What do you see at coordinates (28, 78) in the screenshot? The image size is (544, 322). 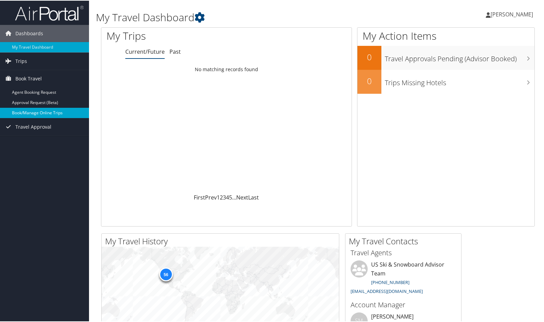 I see `span: Book Travel` at bounding box center [28, 78].